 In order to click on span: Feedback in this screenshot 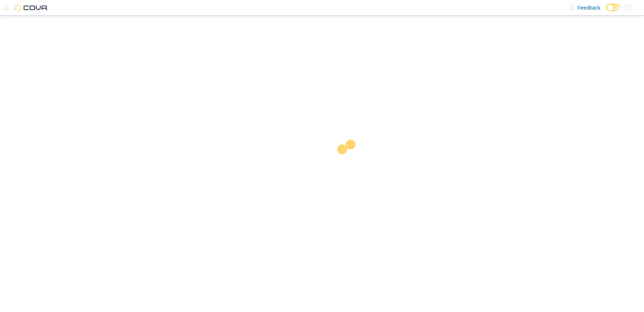, I will do `click(588, 8)`.